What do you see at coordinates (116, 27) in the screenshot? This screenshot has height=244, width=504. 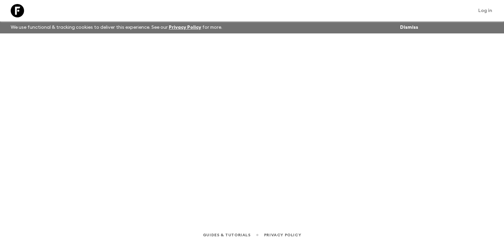 I see `p: We use functional & tracking cookies to deliver this experience. See our for more.` at bounding box center [116, 27].